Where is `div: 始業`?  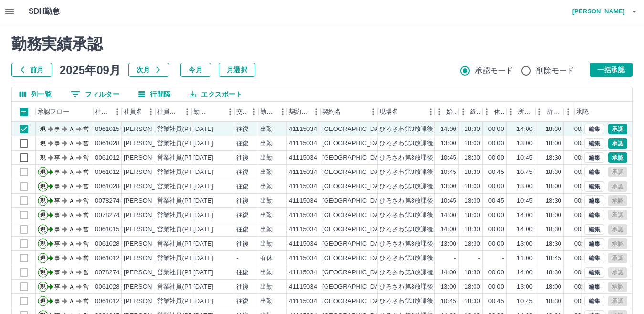
div: 始業 is located at coordinates (452, 112).